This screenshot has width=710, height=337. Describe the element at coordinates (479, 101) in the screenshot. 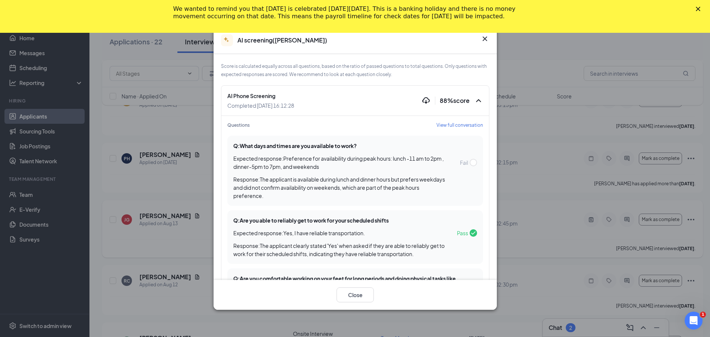

I see `svg: ChevronUp` at that location.